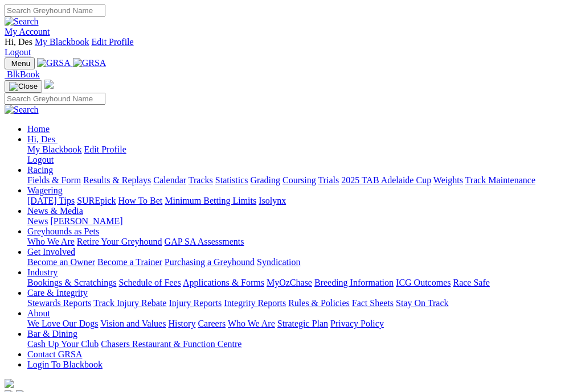 The height and width of the screenshot is (392, 565). I want to click on a: Purchasing a Greyhound, so click(210, 262).